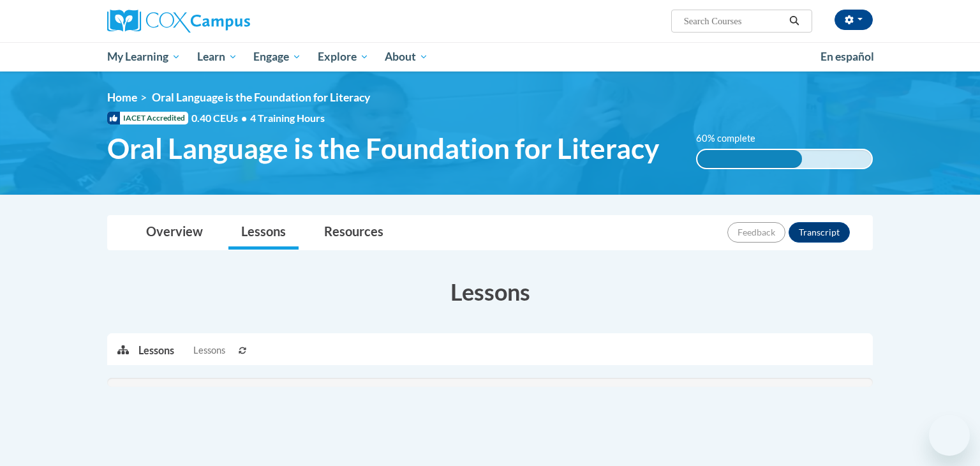  Describe the element at coordinates (217, 57) in the screenshot. I see `a: Learn` at that location.